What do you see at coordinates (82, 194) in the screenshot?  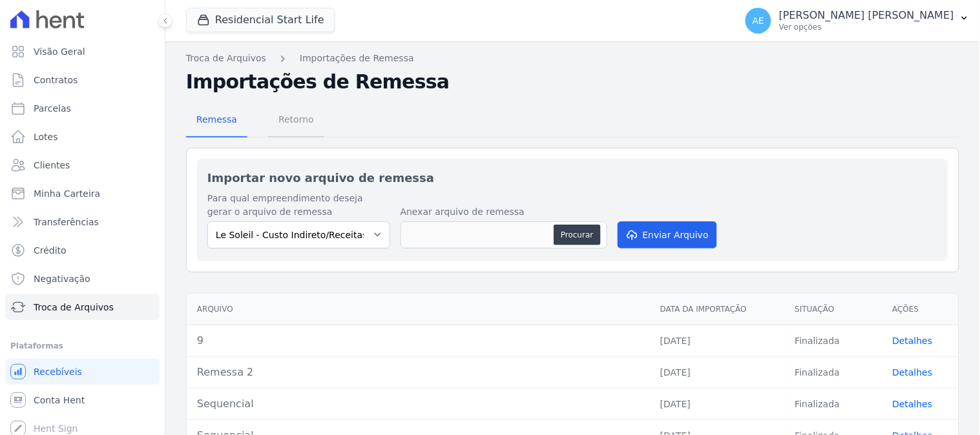 I see `a: Minha Carteira` at bounding box center [82, 194].